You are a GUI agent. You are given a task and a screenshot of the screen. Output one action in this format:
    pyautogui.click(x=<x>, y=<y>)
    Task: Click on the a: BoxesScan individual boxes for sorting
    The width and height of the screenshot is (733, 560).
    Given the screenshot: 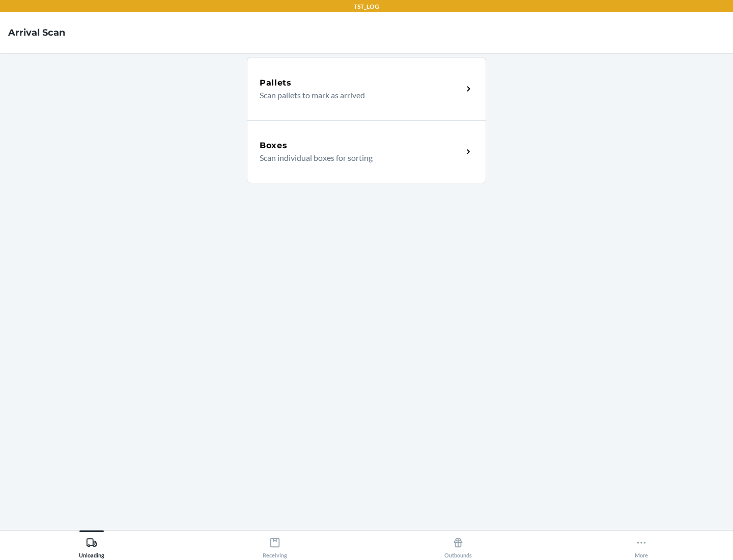 What is the action you would take?
    pyautogui.click(x=366, y=152)
    